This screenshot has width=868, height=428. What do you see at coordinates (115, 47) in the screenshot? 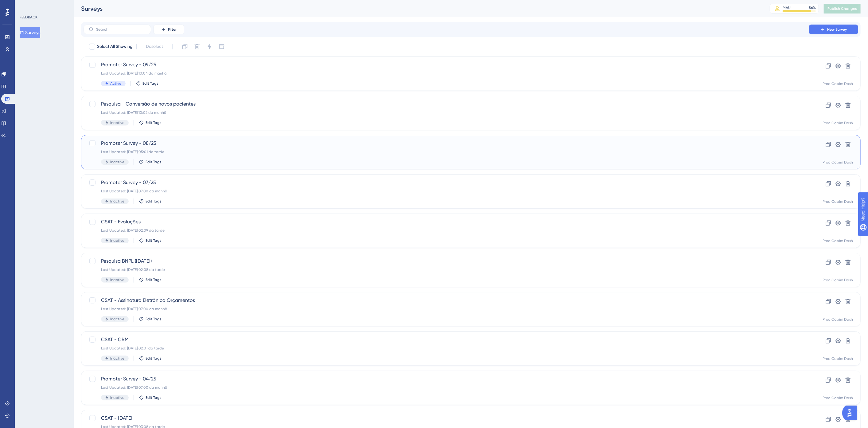
I see `span: Select All Showing` at bounding box center [115, 47].